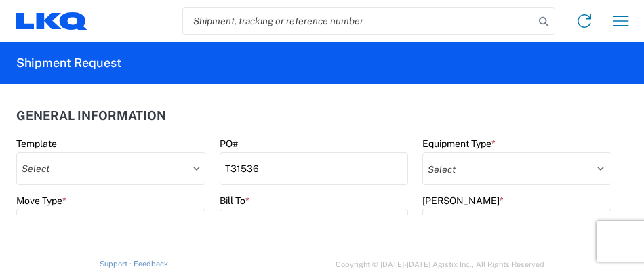 The image size is (644, 271). What do you see at coordinates (91, 116) in the screenshot?
I see `h2: General Information` at bounding box center [91, 116].